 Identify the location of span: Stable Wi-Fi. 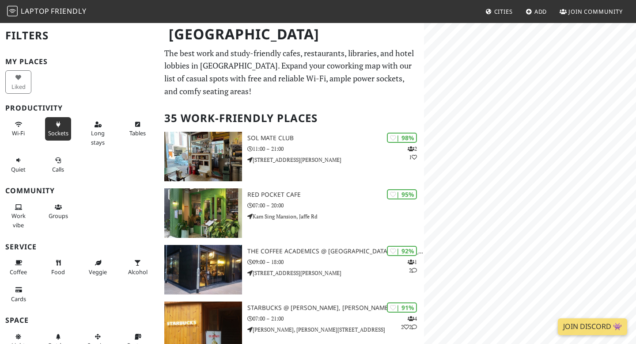
(18, 133).